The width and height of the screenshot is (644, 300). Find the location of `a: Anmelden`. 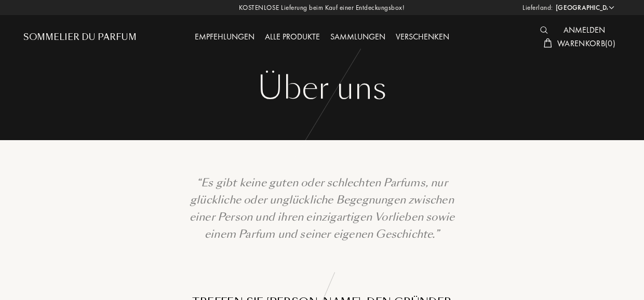

a: Anmelden is located at coordinates (584, 29).